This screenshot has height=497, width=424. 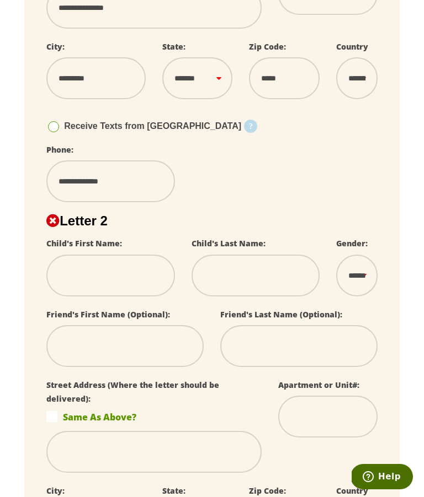 What do you see at coordinates (108, 314) in the screenshot?
I see `label: Friend's First Name (Optional):` at bounding box center [108, 314].